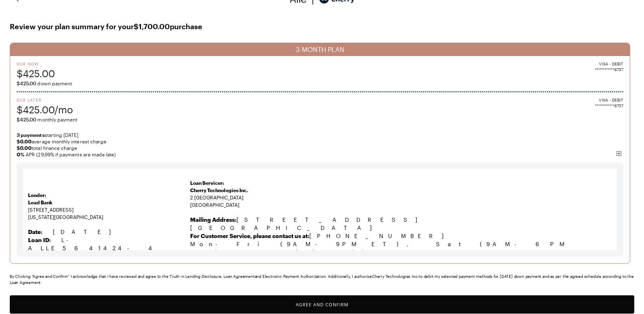 The image size is (644, 314). What do you see at coordinates (35, 231) in the screenshot?
I see `strong: Date:` at bounding box center [35, 231].